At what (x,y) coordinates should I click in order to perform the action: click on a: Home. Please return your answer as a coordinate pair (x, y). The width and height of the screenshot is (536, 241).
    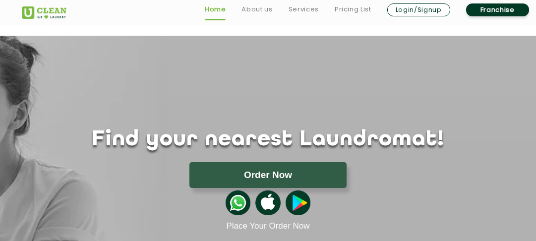
    Looking at the image, I should click on (215, 9).